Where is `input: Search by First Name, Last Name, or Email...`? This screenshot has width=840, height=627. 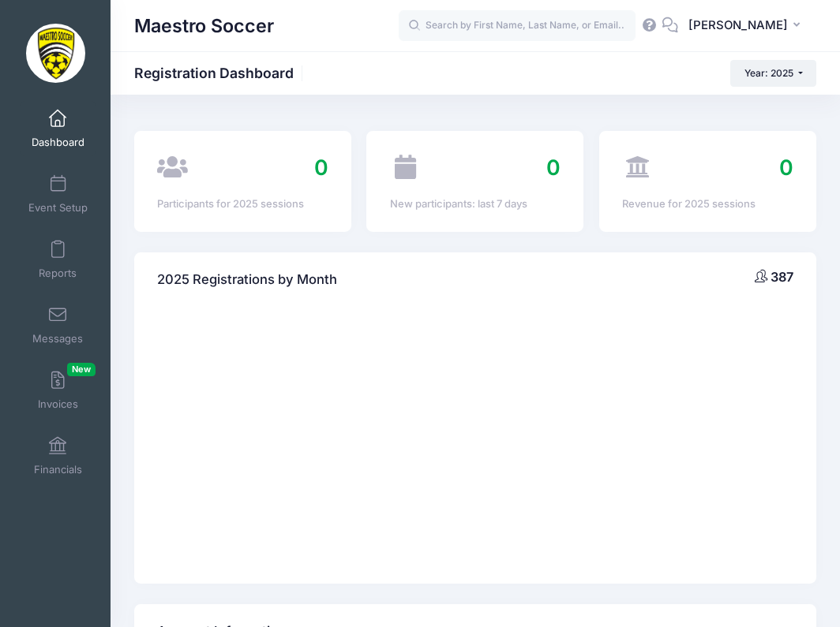 input: Search by First Name, Last Name, or Email... is located at coordinates (517, 26).